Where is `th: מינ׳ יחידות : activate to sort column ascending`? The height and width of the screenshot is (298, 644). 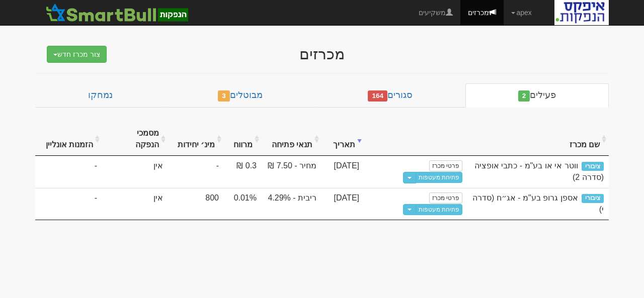
th: מינ׳ יחידות : activate to sort column ascending is located at coordinates (195, 139).